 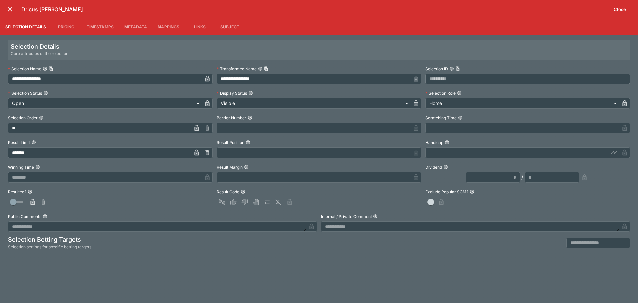 I want to click on p: Handicap, so click(x=434, y=142).